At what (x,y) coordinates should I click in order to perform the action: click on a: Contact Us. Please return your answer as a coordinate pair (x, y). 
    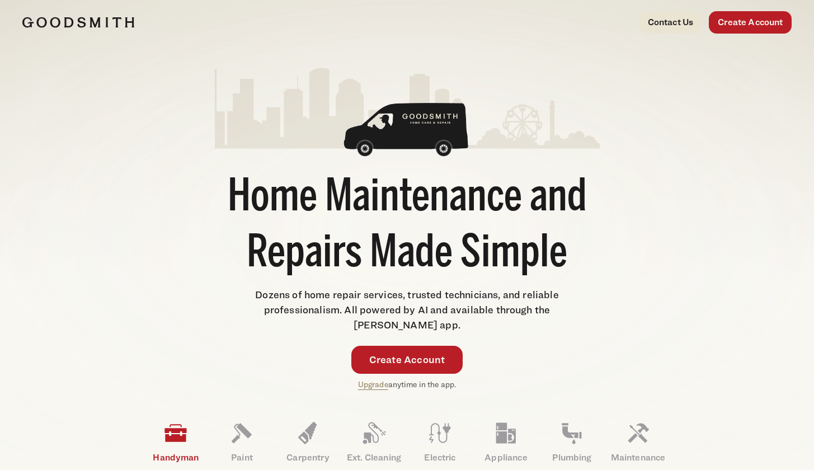
    Looking at the image, I should click on (671, 22).